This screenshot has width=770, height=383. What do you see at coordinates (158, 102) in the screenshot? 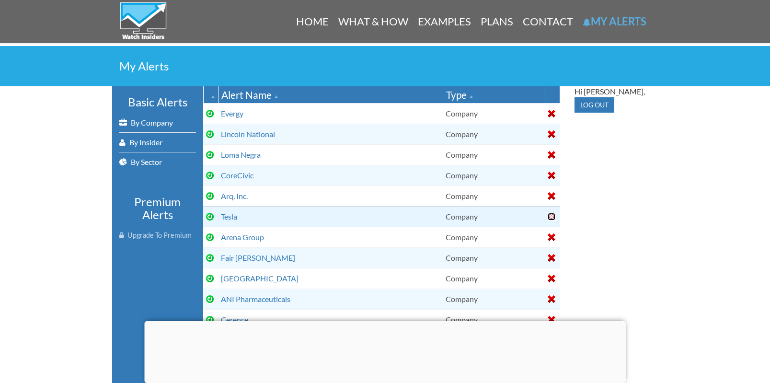
I see `h3: Basic Alerts` at bounding box center [158, 102].